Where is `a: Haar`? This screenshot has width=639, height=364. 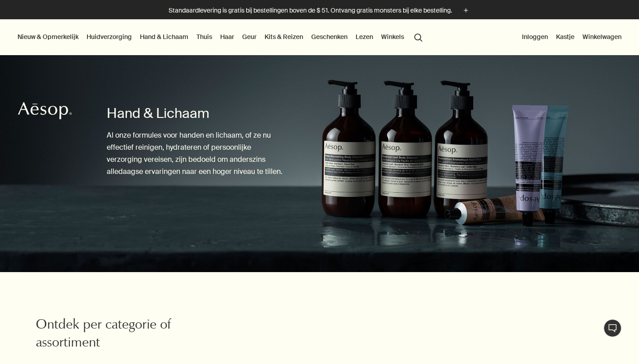
a: Haar is located at coordinates (227, 37).